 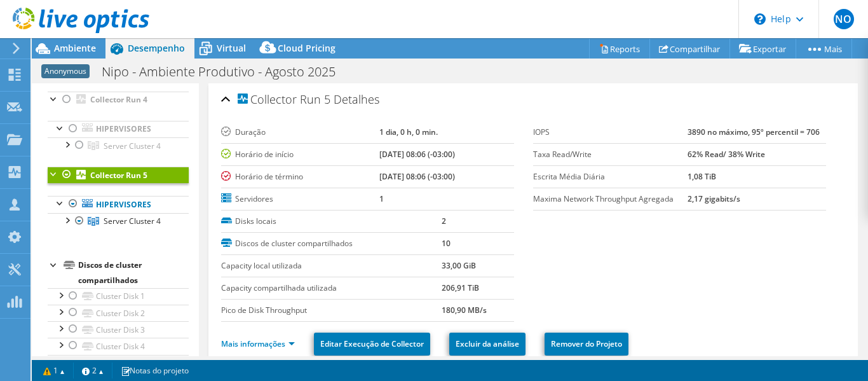 I want to click on label: Duração, so click(x=300, y=133).